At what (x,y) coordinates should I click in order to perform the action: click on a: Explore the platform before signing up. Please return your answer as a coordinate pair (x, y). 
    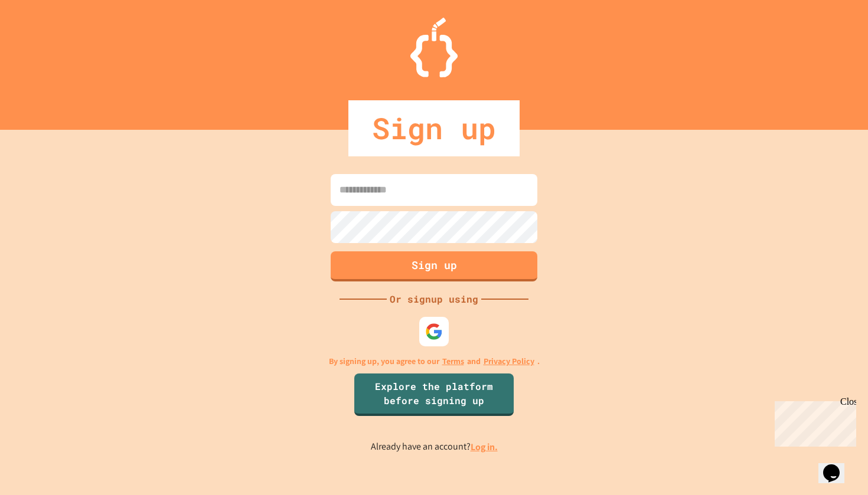
    Looking at the image, I should click on (434, 395).